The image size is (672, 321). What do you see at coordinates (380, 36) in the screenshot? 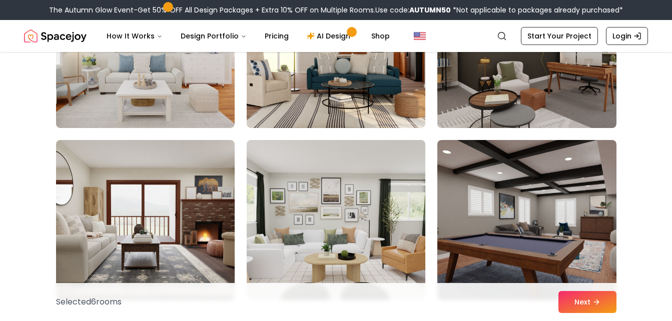
I see `a: Shop` at bounding box center [380, 36].